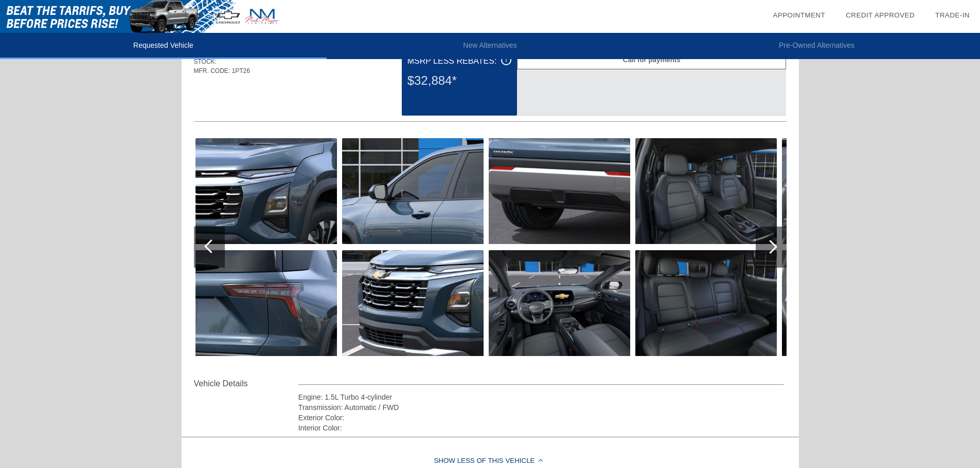 The height and width of the screenshot is (468, 980). Describe the element at coordinates (459, 81) in the screenshot. I see `div: $32,884*` at that location.